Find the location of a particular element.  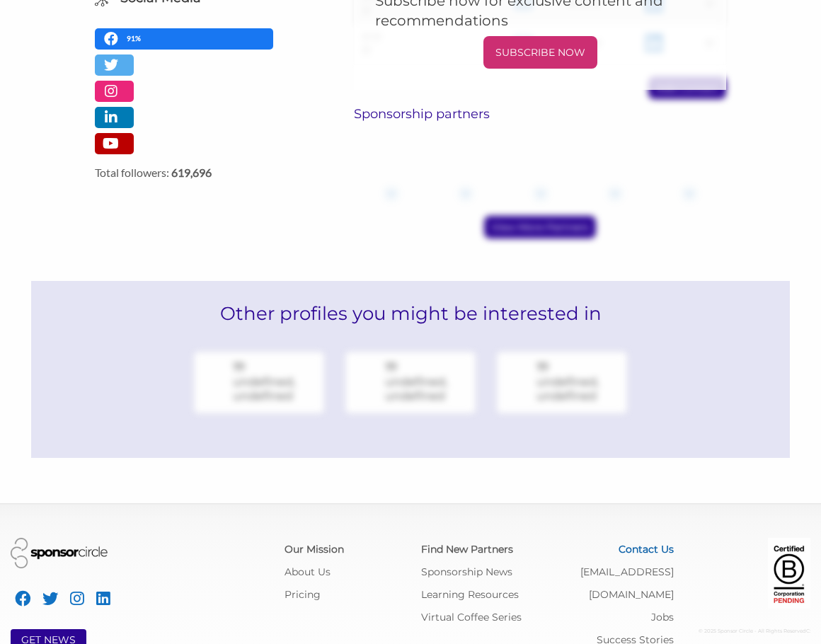

a: Virtual Coffee Series is located at coordinates (471, 618).